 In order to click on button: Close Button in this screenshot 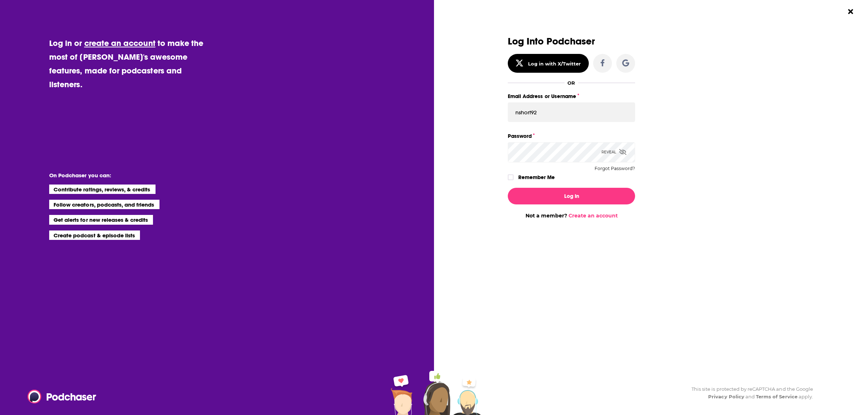, I will do `click(851, 12)`.